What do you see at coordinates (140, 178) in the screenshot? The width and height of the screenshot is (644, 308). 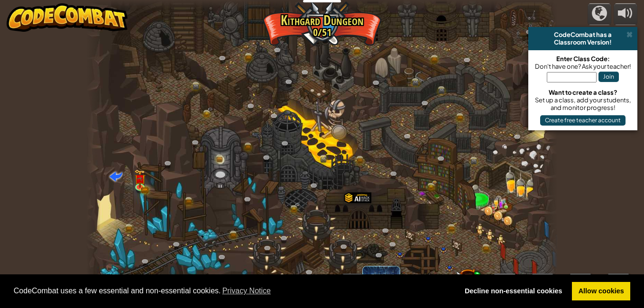 I see `img: level-banner-unlock.png` at bounding box center [140, 178].